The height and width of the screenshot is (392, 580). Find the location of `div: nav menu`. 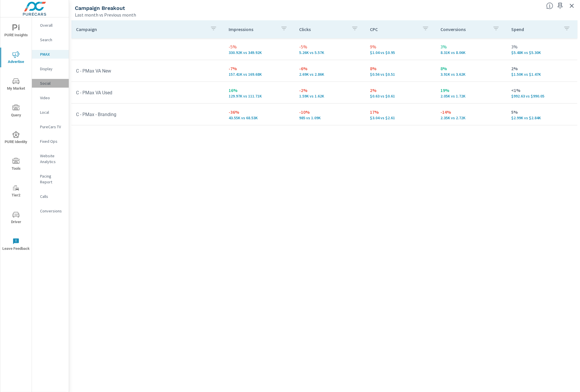

div: nav menu is located at coordinates (16, 137).